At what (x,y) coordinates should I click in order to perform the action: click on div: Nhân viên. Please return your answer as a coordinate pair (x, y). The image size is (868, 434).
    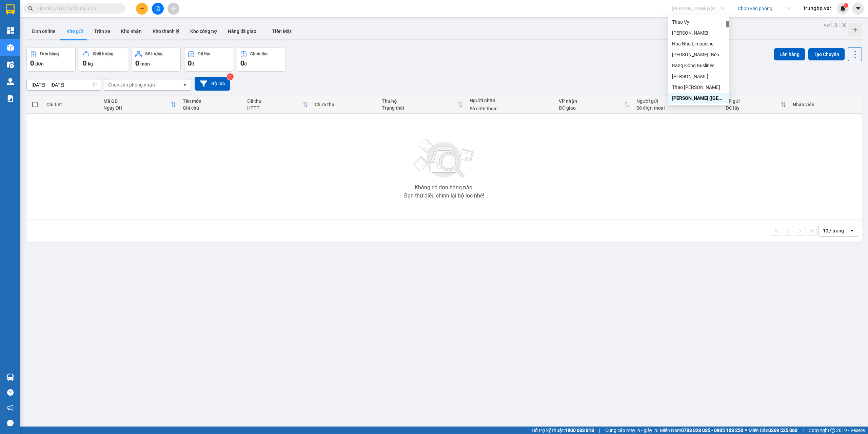
    Looking at the image, I should click on (826, 104).